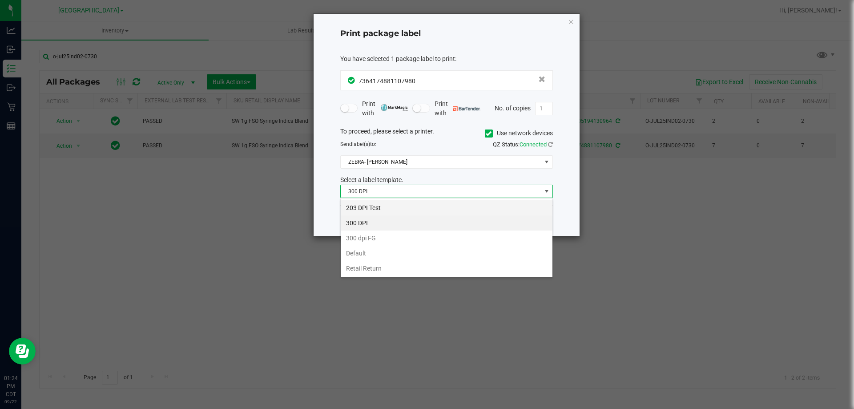 This screenshot has width=854, height=409. Describe the element at coordinates (533, 144) in the screenshot. I see `span: Connected` at that location.